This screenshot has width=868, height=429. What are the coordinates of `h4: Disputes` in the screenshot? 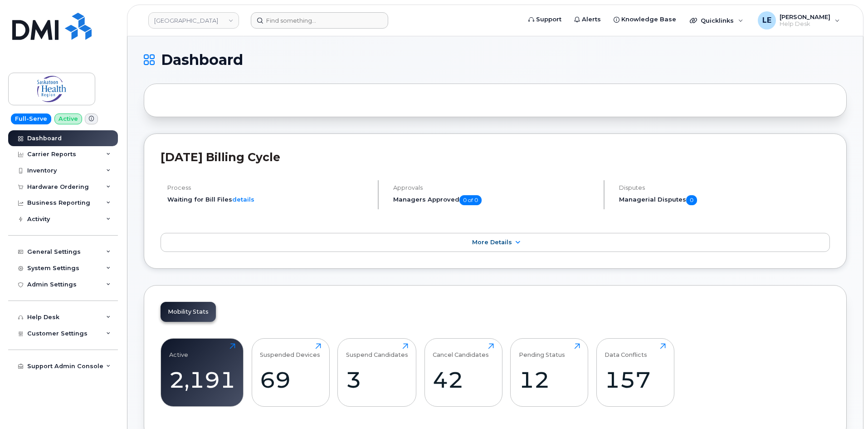 It's located at (725, 187).